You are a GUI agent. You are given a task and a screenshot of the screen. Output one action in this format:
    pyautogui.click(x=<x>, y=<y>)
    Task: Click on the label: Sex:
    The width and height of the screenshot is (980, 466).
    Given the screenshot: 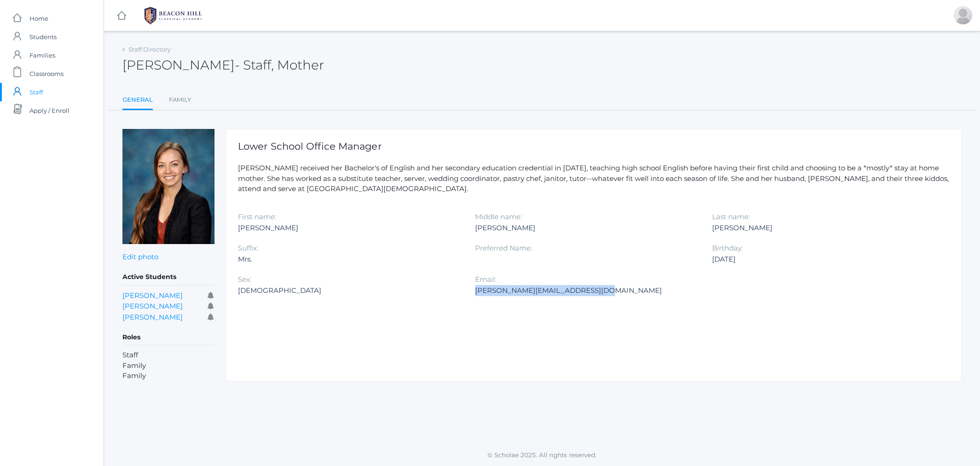 What is the action you would take?
    pyautogui.click(x=245, y=279)
    